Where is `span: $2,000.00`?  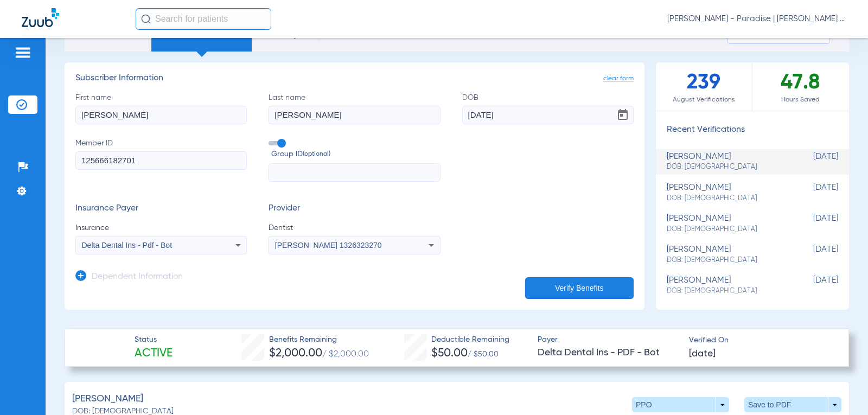 span: $2,000.00 is located at coordinates (296, 353).